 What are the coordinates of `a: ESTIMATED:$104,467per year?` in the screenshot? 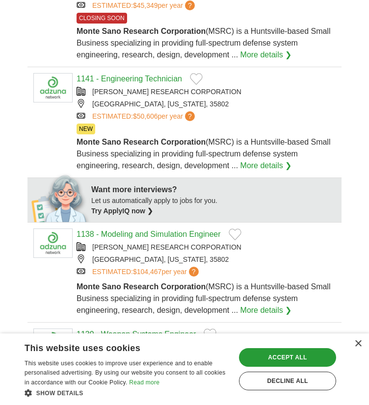 It's located at (146, 272).